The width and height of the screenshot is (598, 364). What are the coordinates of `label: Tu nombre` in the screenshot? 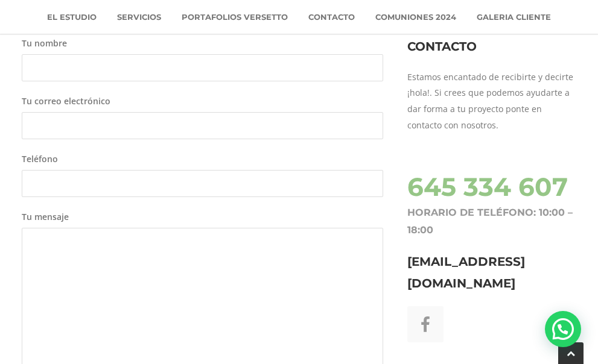 It's located at (203, 59).